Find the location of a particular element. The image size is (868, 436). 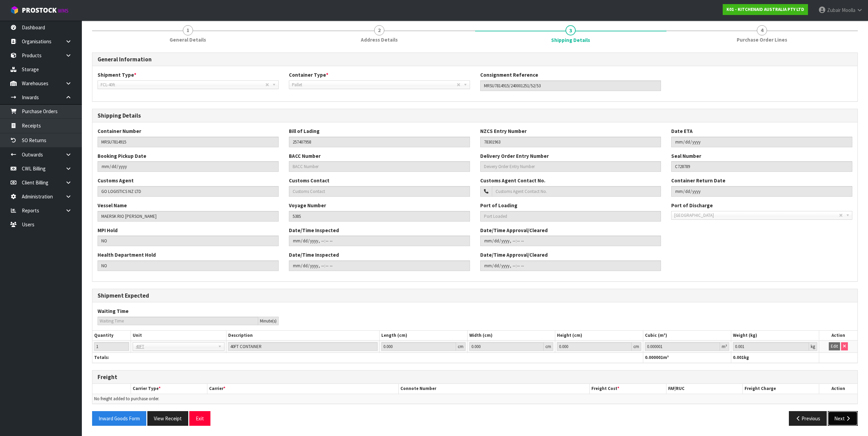

label: Seal Number is located at coordinates (686, 156).